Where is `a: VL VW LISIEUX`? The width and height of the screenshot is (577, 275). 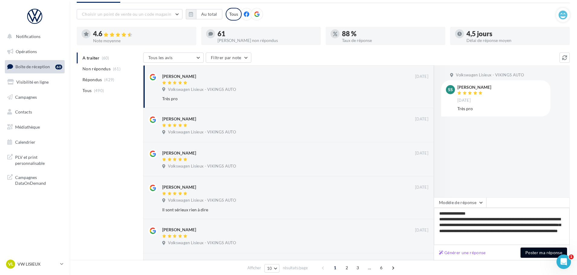 a: VL VW LISIEUX is located at coordinates (35, 264).